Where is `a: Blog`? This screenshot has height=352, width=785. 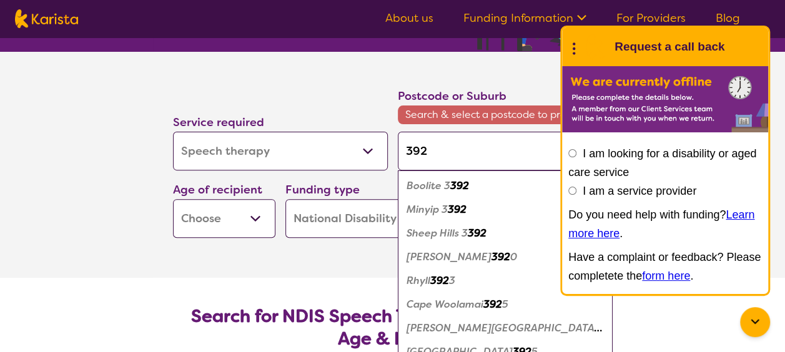 a: Blog is located at coordinates (727, 18).